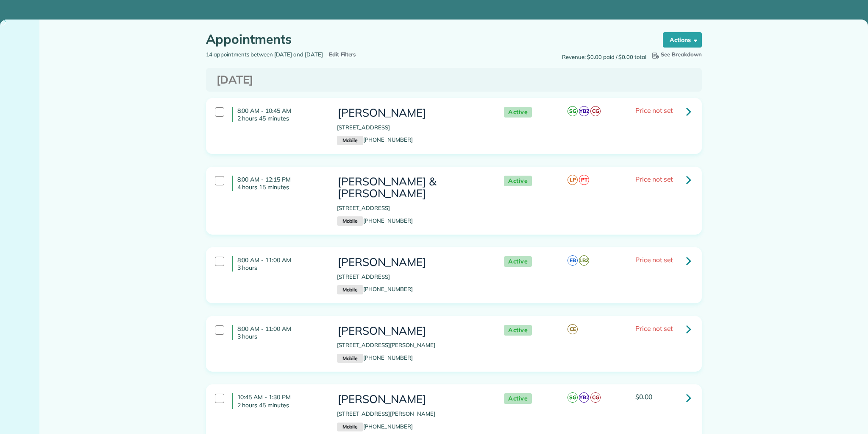 The width and height of the screenshot is (868, 434). Describe the element at coordinates (572, 329) in the screenshot. I see `span: CE` at that location.